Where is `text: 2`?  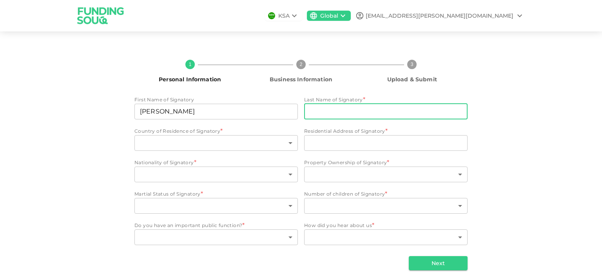
text: 2 is located at coordinates (301, 64).